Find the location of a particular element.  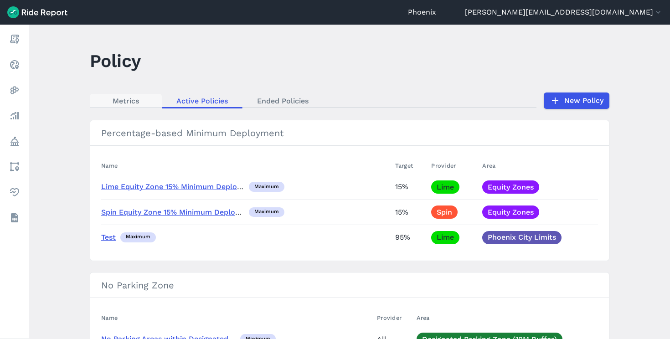

a: Spin is located at coordinates (445, 212).